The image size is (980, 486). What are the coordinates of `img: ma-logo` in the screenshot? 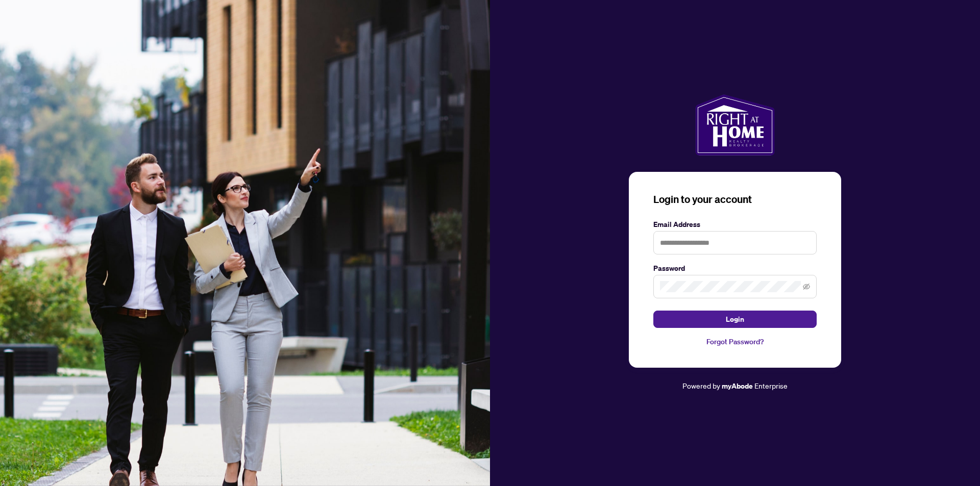 It's located at (735, 125).